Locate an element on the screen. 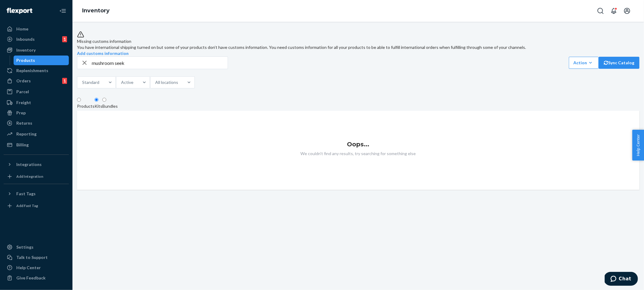 The width and height of the screenshot is (644, 290). input: Search inventory by name or sku is located at coordinates (160, 63).